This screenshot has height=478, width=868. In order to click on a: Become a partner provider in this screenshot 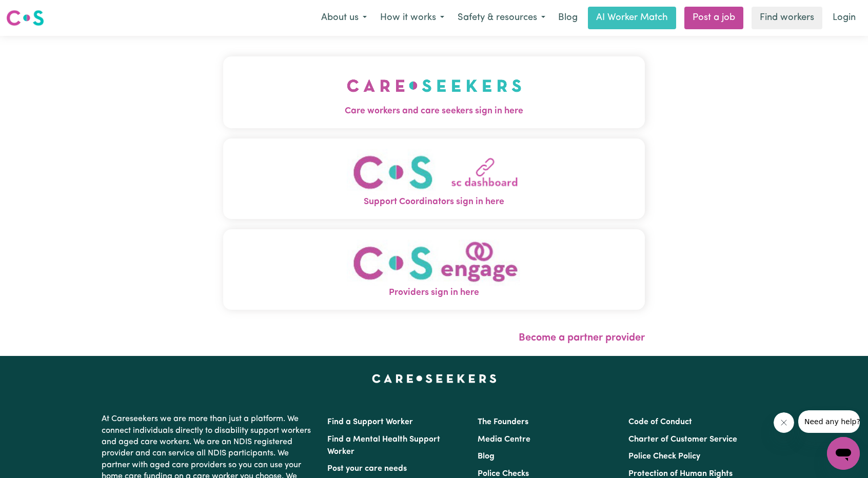, I will do `click(582, 338)`.